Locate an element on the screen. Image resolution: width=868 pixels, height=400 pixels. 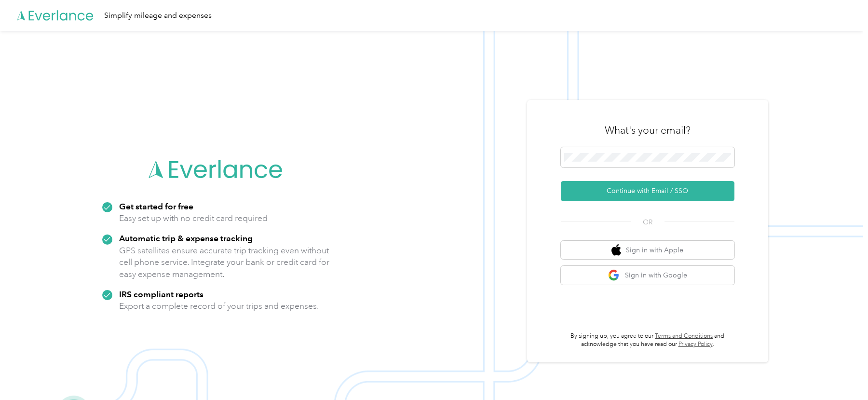
strong: IRS compliant reports is located at coordinates (161, 294).